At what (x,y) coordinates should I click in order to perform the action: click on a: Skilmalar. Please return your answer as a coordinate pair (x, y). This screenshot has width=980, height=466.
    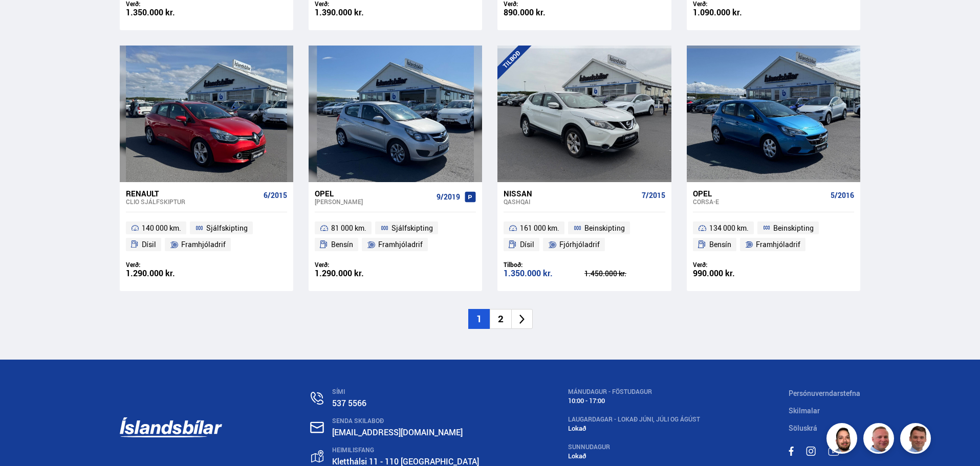
    Looking at the image, I should click on (804, 411).